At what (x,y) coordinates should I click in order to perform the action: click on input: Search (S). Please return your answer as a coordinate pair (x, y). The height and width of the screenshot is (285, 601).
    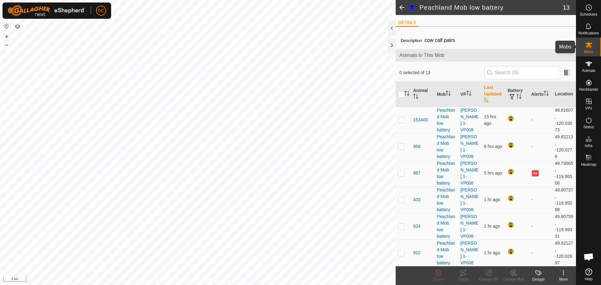
    Looking at the image, I should click on (522, 73).